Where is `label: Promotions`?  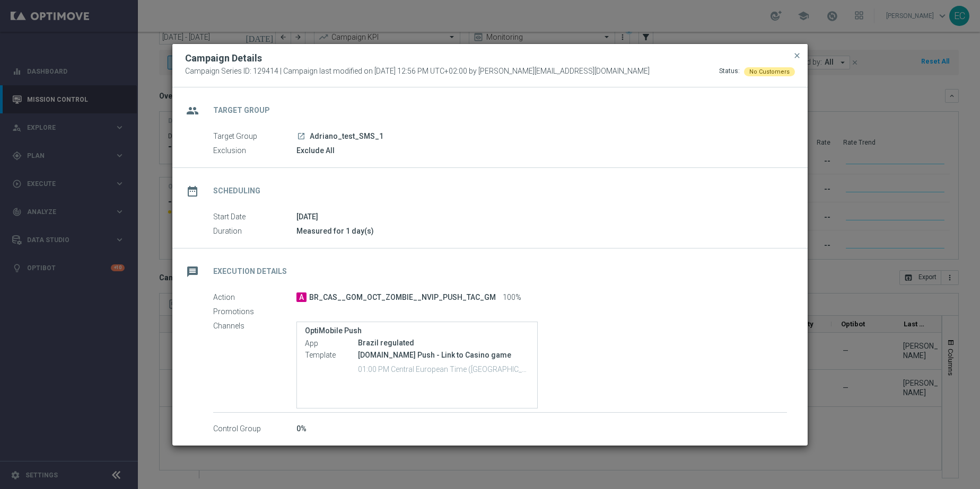
label: Promotions is located at coordinates (254, 312).